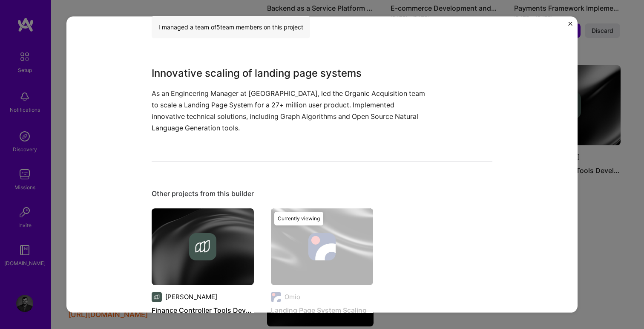 This screenshot has height=329, width=644. What do you see at coordinates (299, 218) in the screenshot?
I see `div: Currently viewing` at bounding box center [299, 218].